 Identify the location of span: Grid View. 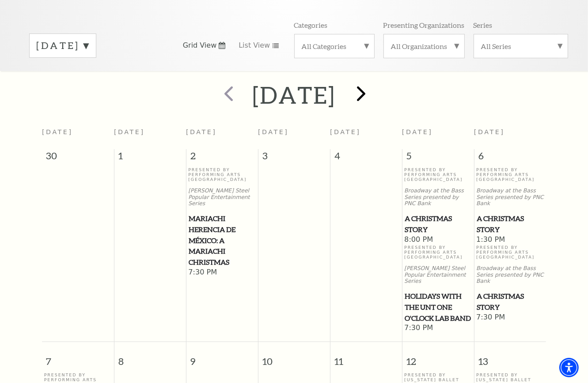
(200, 46).